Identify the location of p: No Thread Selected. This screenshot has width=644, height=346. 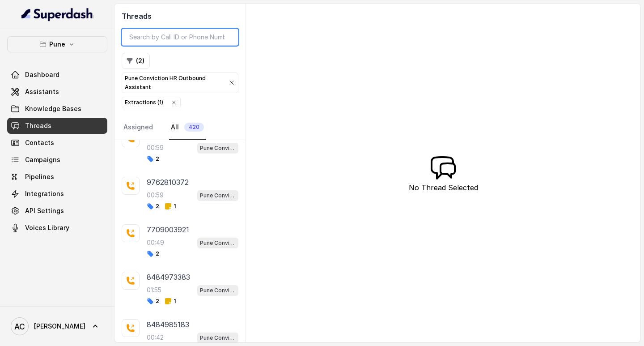
(443, 188).